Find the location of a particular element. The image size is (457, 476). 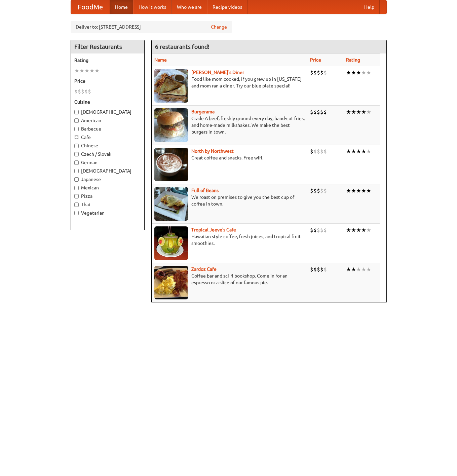

b: Full of Beans is located at coordinates (205, 190).